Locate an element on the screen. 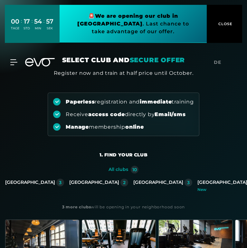 The image size is (247, 248). div: registration and training is located at coordinates (130, 102).